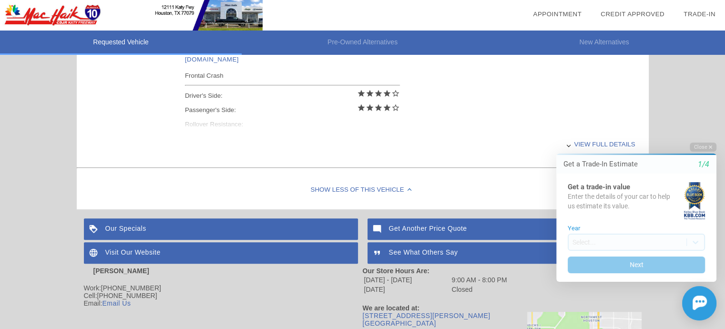  What do you see at coordinates (48, 108) in the screenshot?
I see `div: Select...` at bounding box center [48, 108].